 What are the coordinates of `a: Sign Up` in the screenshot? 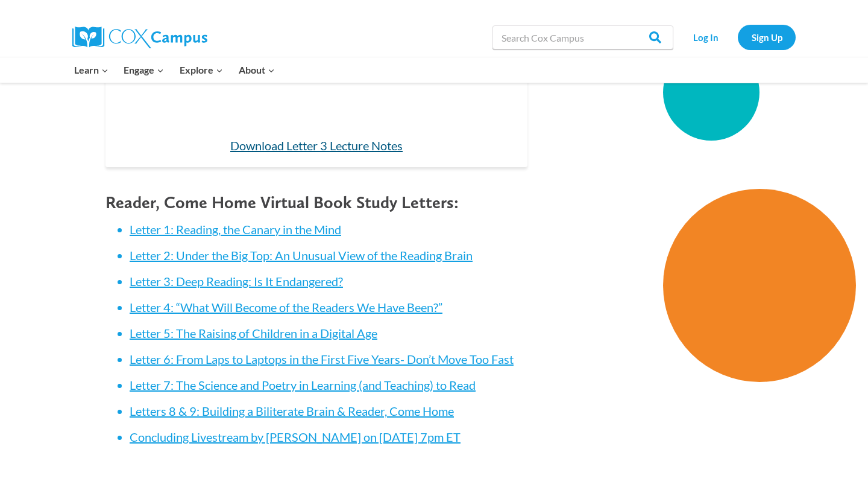 It's located at (767, 37).